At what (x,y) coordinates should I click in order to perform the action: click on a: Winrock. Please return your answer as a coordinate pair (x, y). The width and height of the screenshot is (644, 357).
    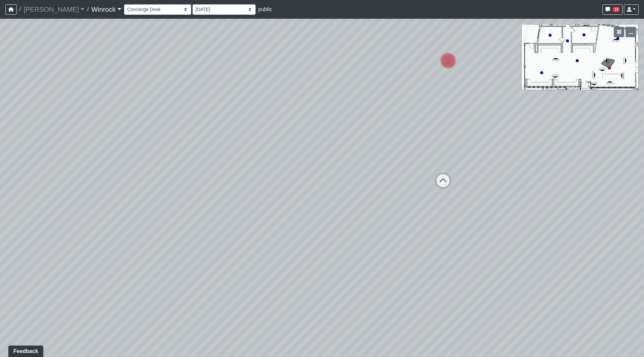
    Looking at the image, I should click on (106, 9).